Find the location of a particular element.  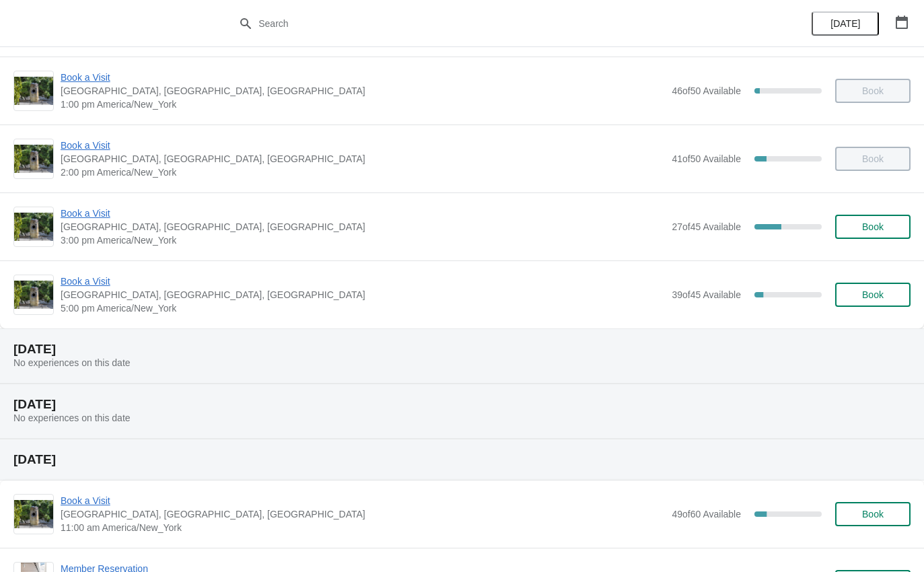

img: Book a Visit | The Noguchi Museum, 33rd Road, Queens, NY, USA | 2:00 pm America/New_York is located at coordinates (34, 159).